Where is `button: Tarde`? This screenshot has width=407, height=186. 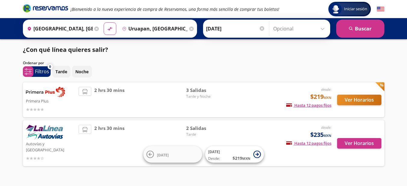 button: Tarde is located at coordinates (61, 71).